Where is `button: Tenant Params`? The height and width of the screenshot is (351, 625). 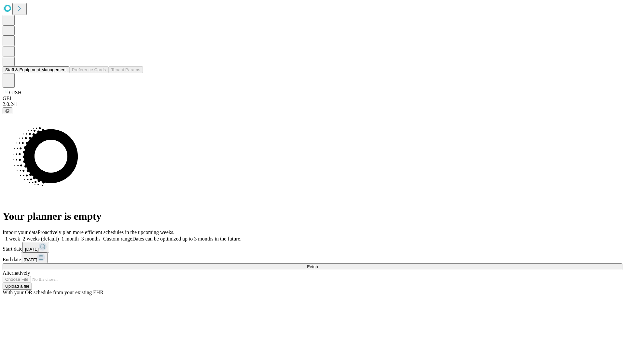
button: Tenant Params is located at coordinates (126, 70).